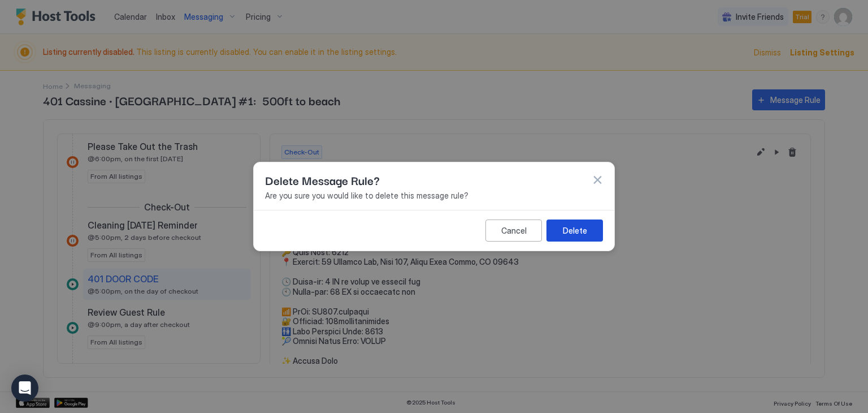 This screenshot has width=868, height=413. What do you see at coordinates (575, 230) in the screenshot?
I see `div: Delete` at bounding box center [575, 230].